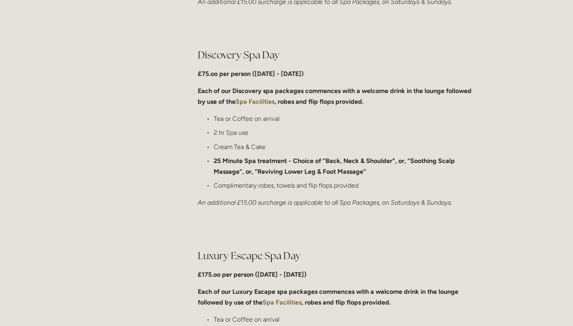  I want to click on h2: Luxury Escape Spa Day, so click(337, 256).